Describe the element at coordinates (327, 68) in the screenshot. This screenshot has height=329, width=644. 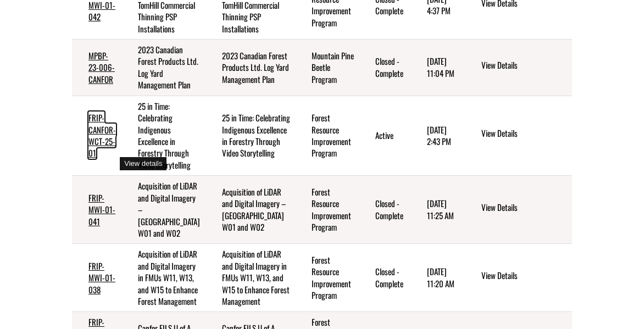
I see `td: Mountain Pine Beetle Program` at that location.